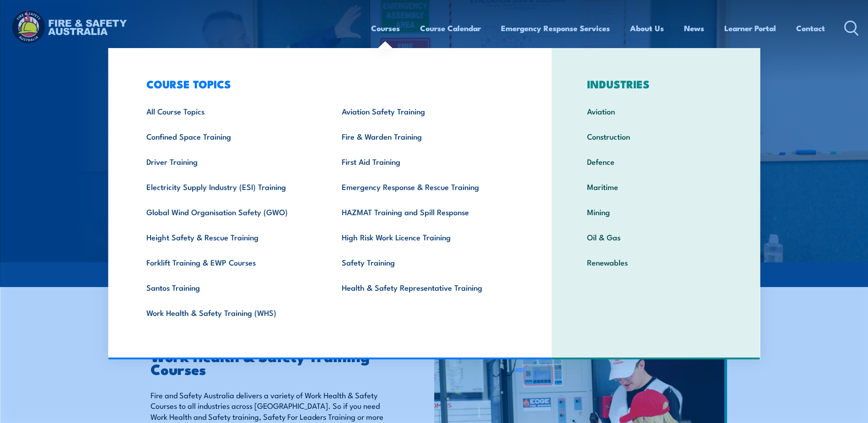  I want to click on a: Construction, so click(656, 136).